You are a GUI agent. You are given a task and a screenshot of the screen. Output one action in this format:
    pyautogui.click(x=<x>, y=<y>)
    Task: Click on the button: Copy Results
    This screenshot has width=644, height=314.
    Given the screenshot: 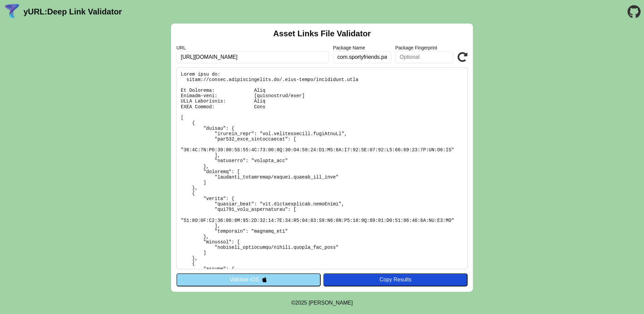 What is the action you would take?
    pyautogui.click(x=396, y=280)
    